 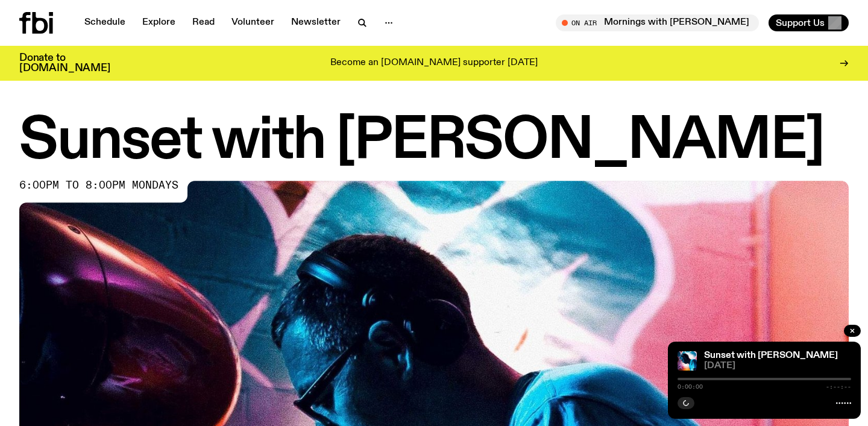 I want to click on button: Support Us, so click(x=808, y=23).